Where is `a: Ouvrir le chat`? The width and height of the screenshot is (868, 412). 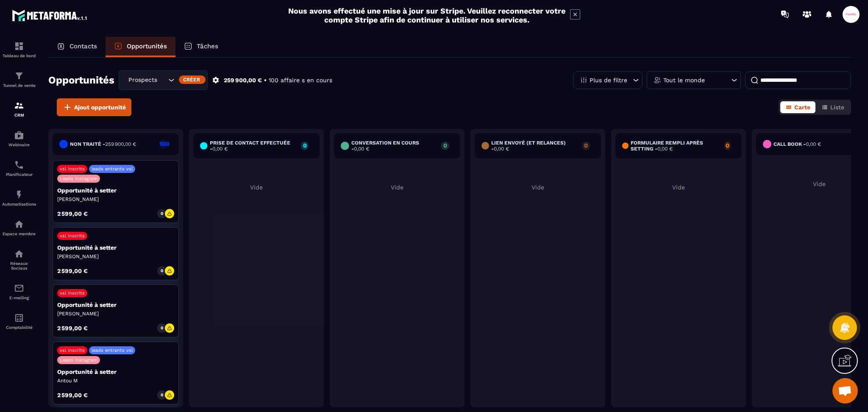
a: Ouvrir le chat is located at coordinates (845, 390).